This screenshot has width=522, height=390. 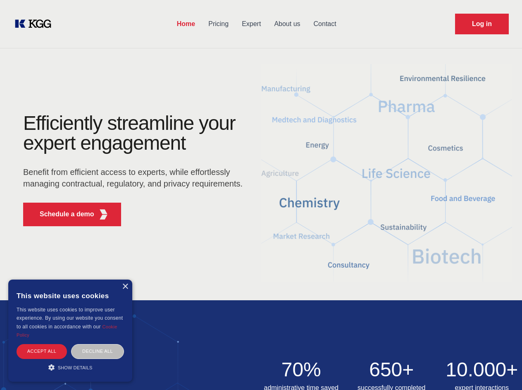 What do you see at coordinates (75, 367) in the screenshot?
I see `span: Show details` at bounding box center [75, 367].